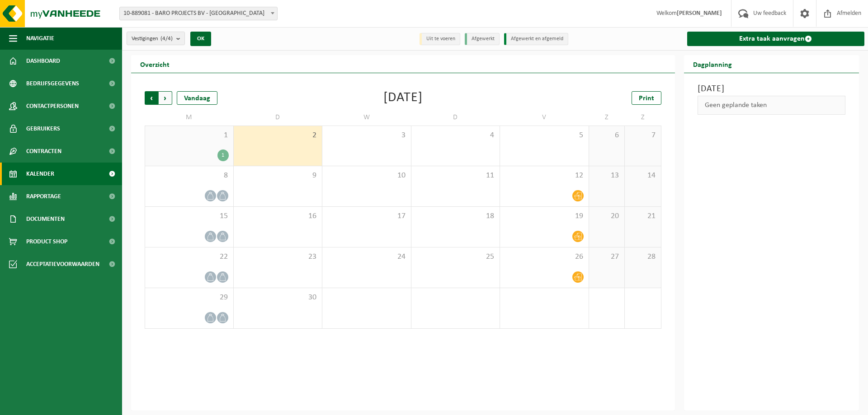 Image resolution: width=868 pixels, height=415 pixels. What do you see at coordinates (44, 151) in the screenshot?
I see `span: Contracten` at bounding box center [44, 151].